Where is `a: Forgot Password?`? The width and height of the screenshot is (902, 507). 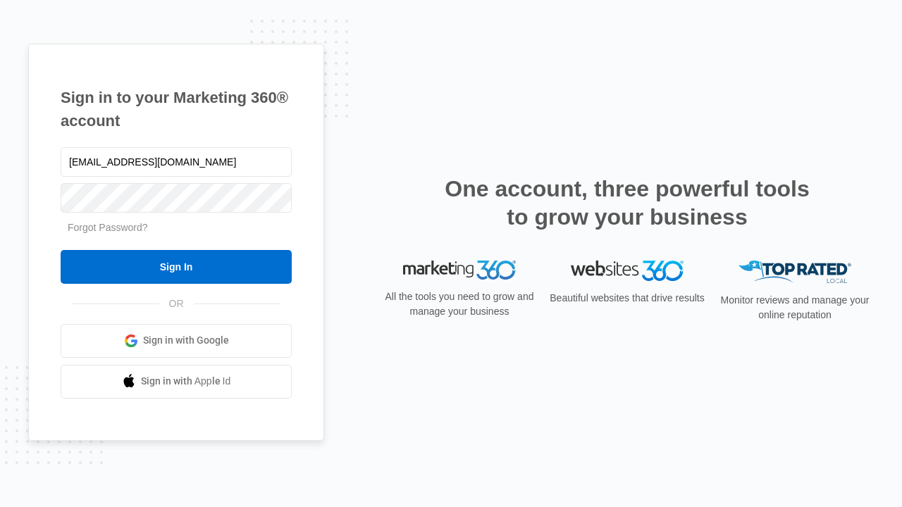
a: Forgot Password? is located at coordinates (108, 228).